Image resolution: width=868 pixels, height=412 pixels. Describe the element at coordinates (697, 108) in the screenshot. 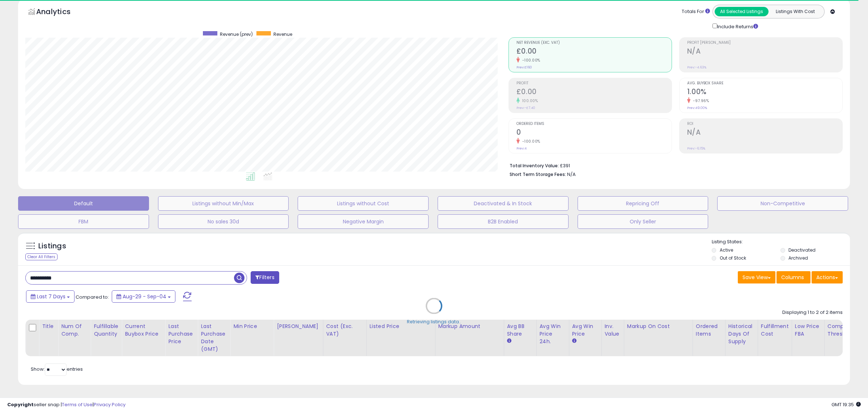

I see `small: Prev: 49.00%` at that location.